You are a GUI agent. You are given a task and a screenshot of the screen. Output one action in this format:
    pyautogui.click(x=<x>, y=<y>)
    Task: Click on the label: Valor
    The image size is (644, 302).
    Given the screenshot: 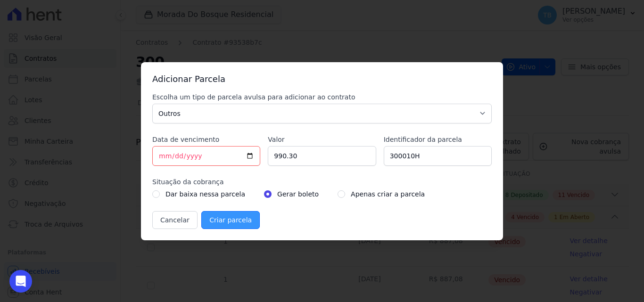 What is the action you would take?
    pyautogui.click(x=322, y=140)
    